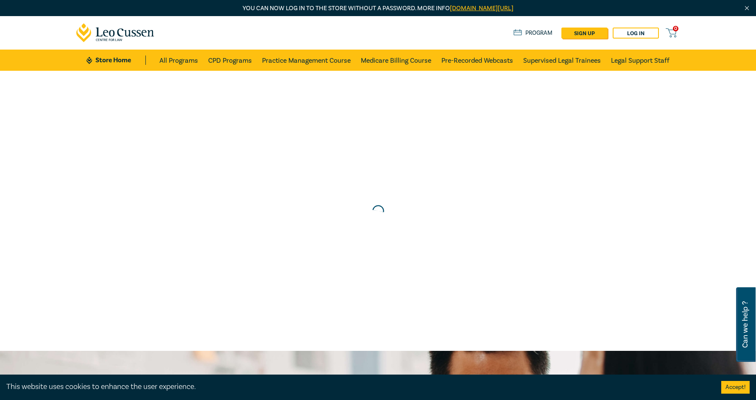 This screenshot has width=756, height=400. What do you see at coordinates (396, 60) in the screenshot?
I see `a: Medicare Billing Course` at bounding box center [396, 60].